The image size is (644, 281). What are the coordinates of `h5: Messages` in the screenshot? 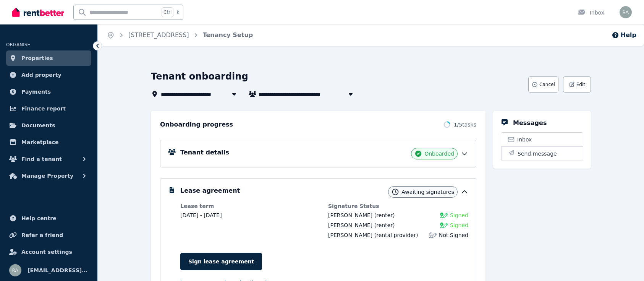 It's located at (530, 123).